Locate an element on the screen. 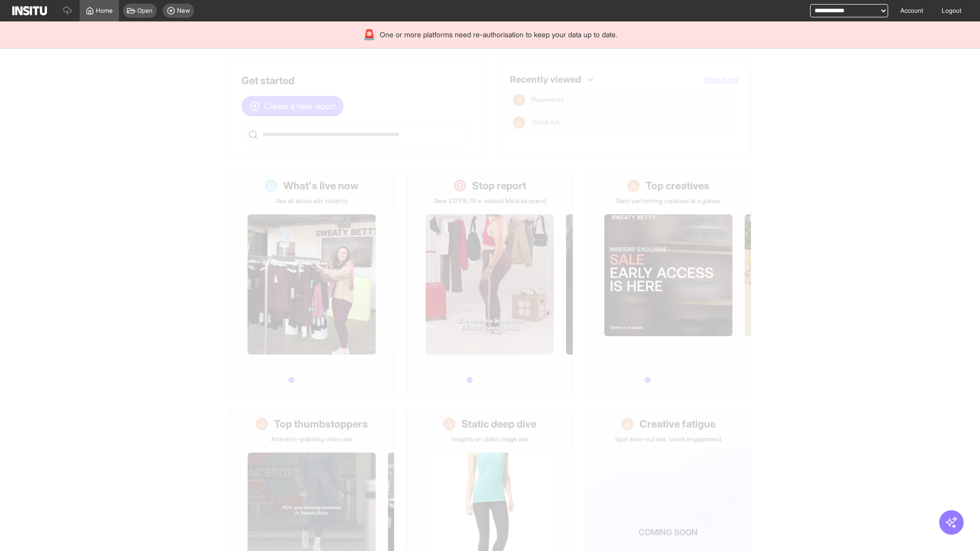  span: Home is located at coordinates (104, 11).